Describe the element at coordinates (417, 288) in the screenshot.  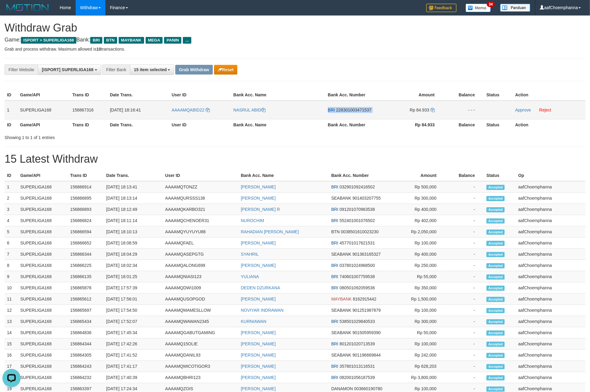
I see `td: Rp 350,000` at that location.